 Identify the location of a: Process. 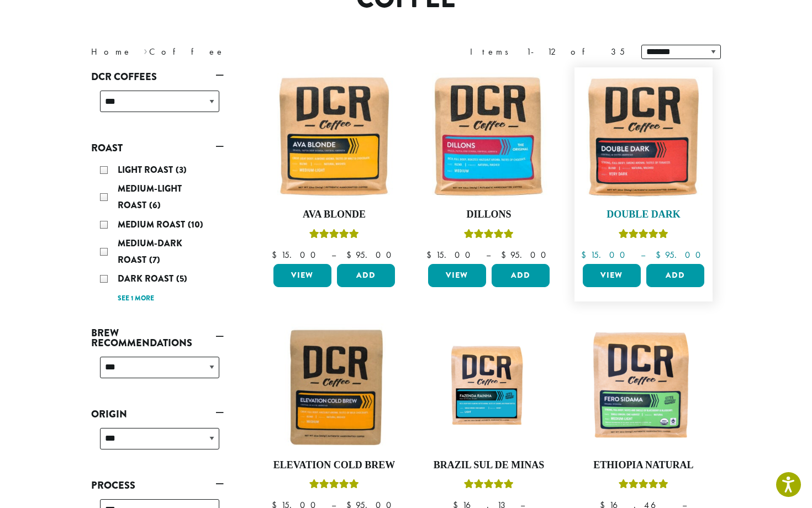
(157, 486).